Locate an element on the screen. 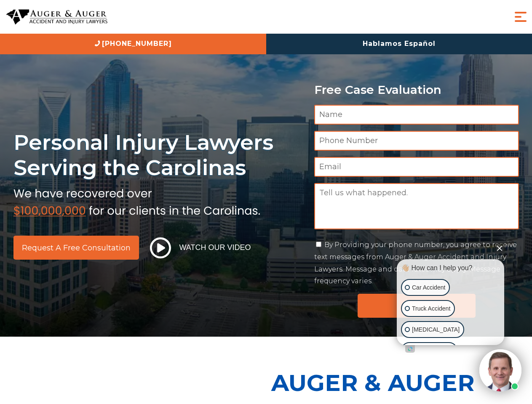 Image resolution: width=532 pixels, height=404 pixels. p: Truck Accident is located at coordinates (431, 309).